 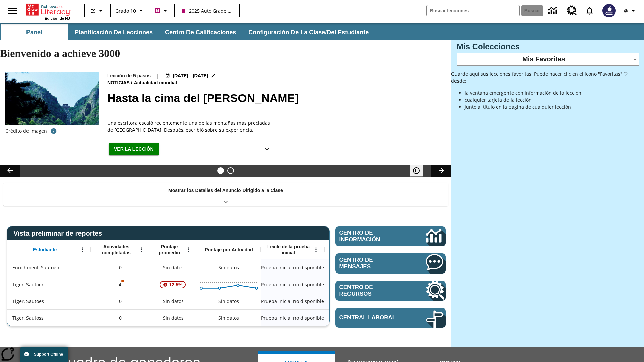 What do you see at coordinates (372, 264) in the screenshot?
I see `span: Centro de mensajes` at bounding box center [372, 264].